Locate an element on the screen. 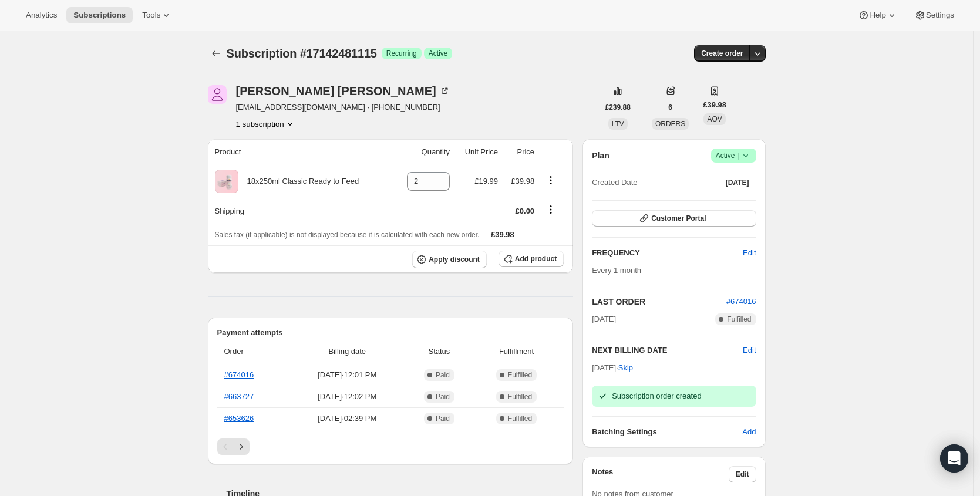  button: Next is located at coordinates (241, 447).